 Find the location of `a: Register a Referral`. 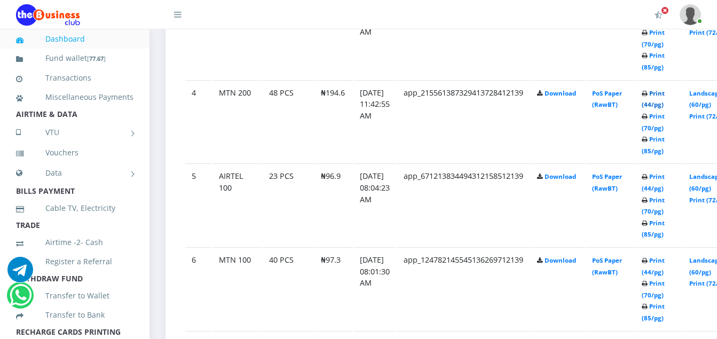

a: Register a Referral is located at coordinates (75, 262).